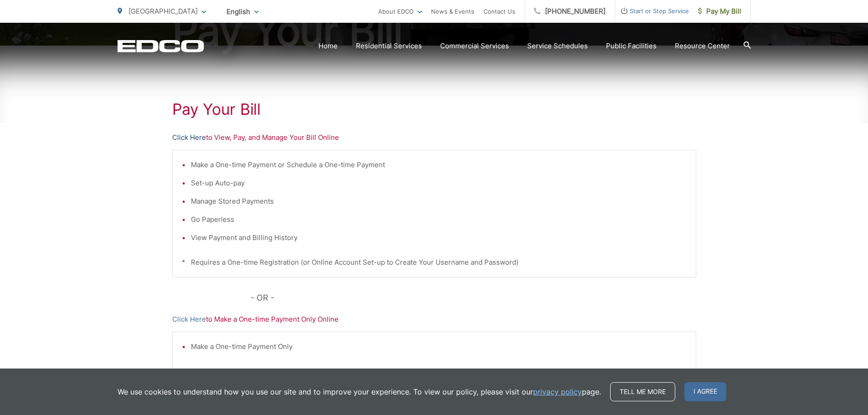 This screenshot has width=868, height=415. Describe the element at coordinates (439, 220) in the screenshot. I see `li: Go Paperless` at that location.